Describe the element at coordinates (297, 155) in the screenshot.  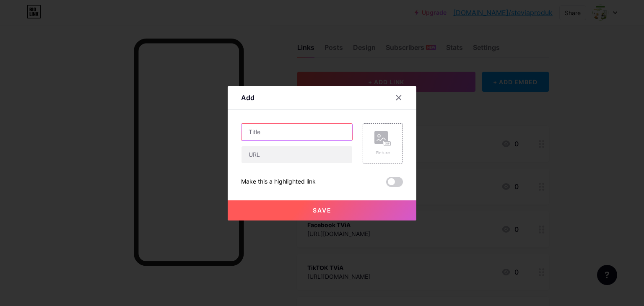
I see `input: URL` at that location.